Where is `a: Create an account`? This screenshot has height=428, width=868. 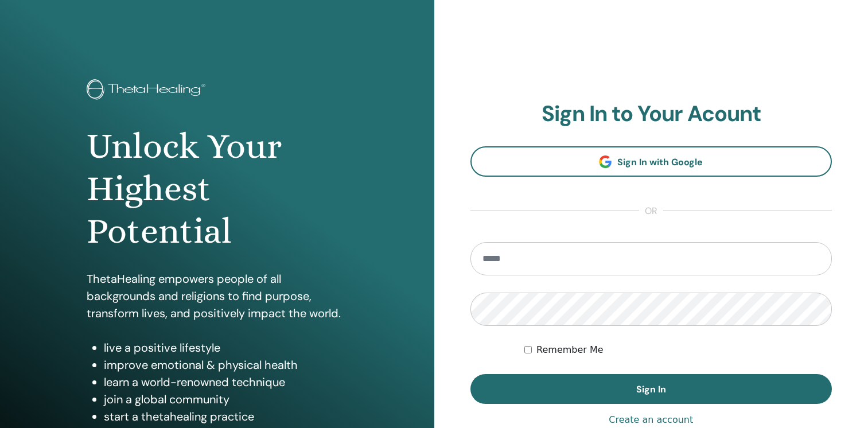 a: Create an account is located at coordinates (650, 420).